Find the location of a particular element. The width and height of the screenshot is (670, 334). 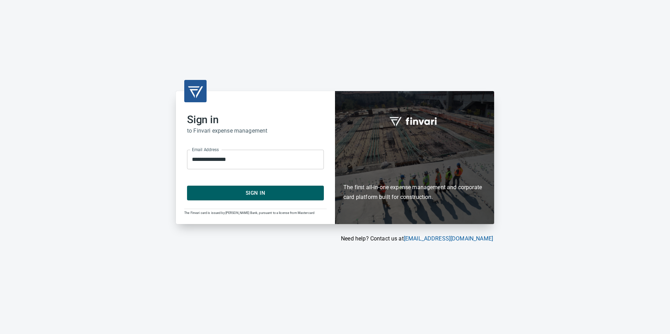

p: Need help? Contact us at is located at coordinates (334, 239).